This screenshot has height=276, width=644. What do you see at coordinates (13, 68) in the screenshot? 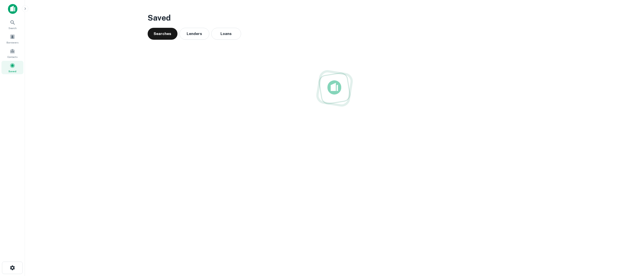
I see `div: Saved` at bounding box center [13, 68].